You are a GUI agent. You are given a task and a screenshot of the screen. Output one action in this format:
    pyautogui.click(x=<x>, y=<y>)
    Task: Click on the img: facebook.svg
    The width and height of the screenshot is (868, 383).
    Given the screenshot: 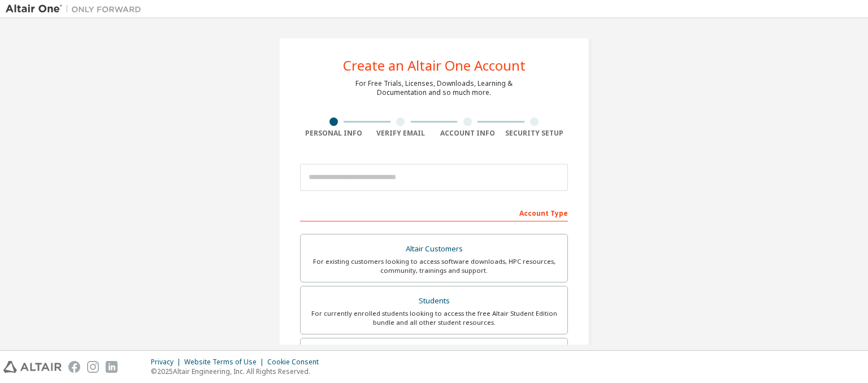 What is the action you would take?
    pyautogui.click(x=74, y=367)
    